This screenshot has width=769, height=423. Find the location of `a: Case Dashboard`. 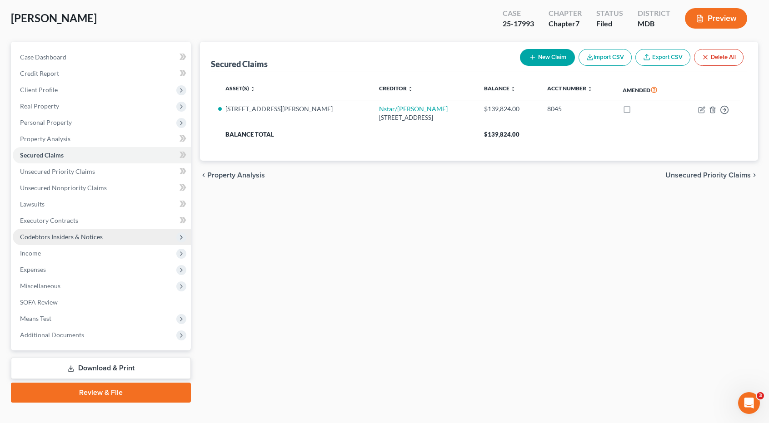

a: Case Dashboard is located at coordinates (102, 57).